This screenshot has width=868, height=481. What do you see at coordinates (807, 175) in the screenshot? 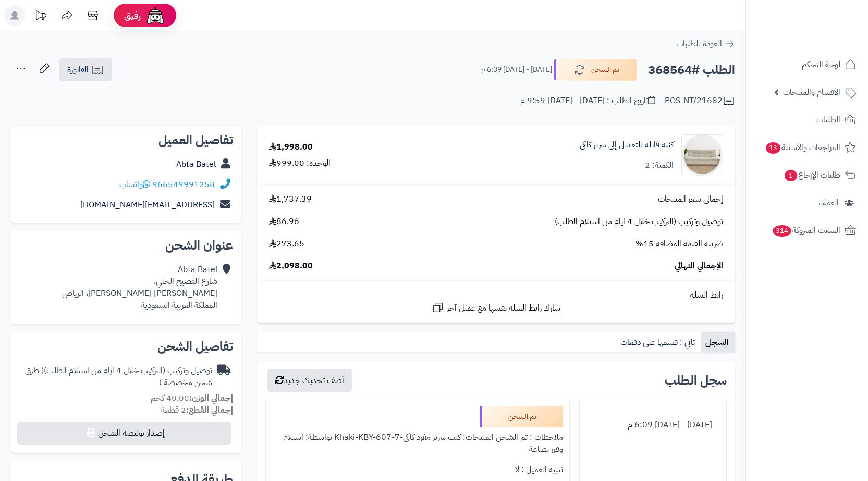
I see `a: طلبات الإرجاع1` at bounding box center [807, 175].